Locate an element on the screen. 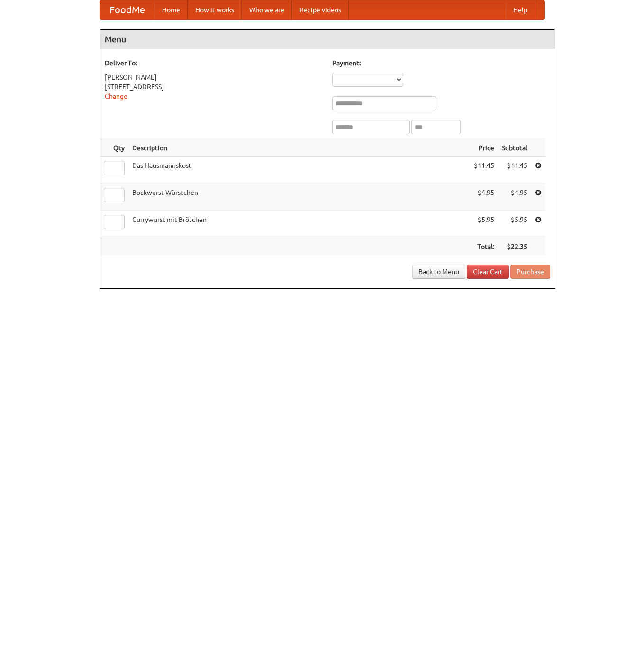 The height and width of the screenshot is (671, 644). th: Total: is located at coordinates (484, 246).